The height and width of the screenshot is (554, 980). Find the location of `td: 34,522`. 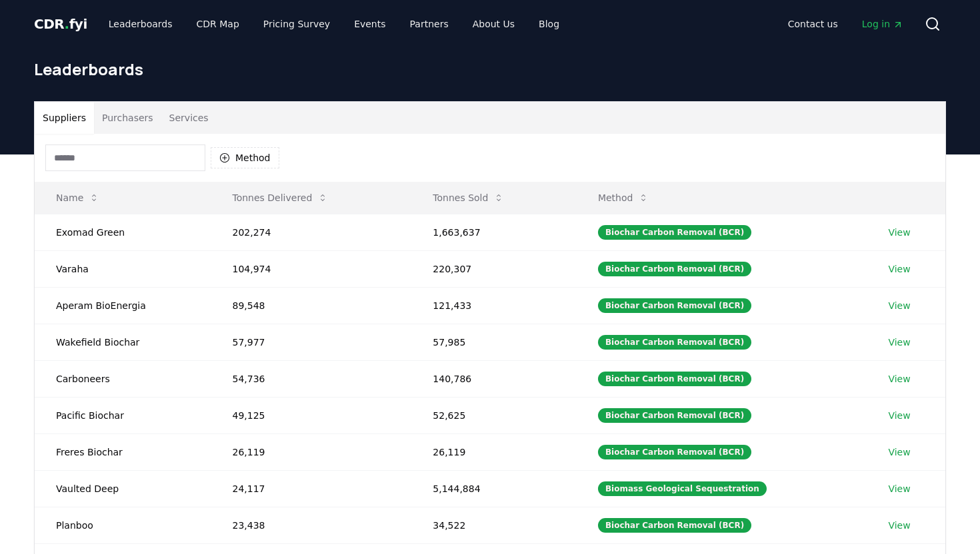

td: 34,522 is located at coordinates (494, 525).